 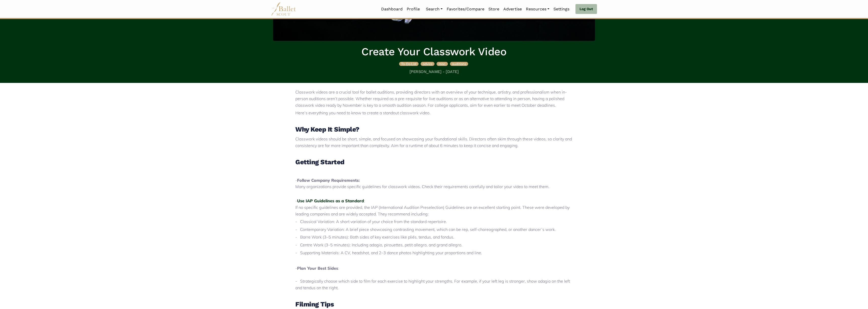 What do you see at coordinates (494, 9) in the screenshot?
I see `a: Store` at bounding box center [494, 9].